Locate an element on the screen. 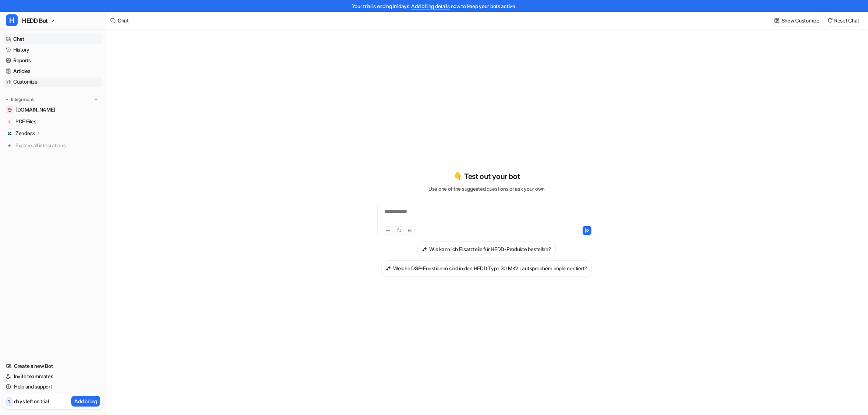 Image resolution: width=868 pixels, height=415 pixels. span: Explore all integrations is located at coordinates (57, 146).